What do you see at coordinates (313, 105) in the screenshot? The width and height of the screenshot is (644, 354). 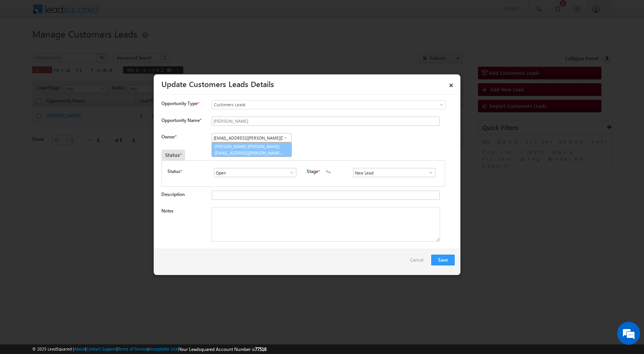 I see `span: Customers Leads` at bounding box center [313, 105].